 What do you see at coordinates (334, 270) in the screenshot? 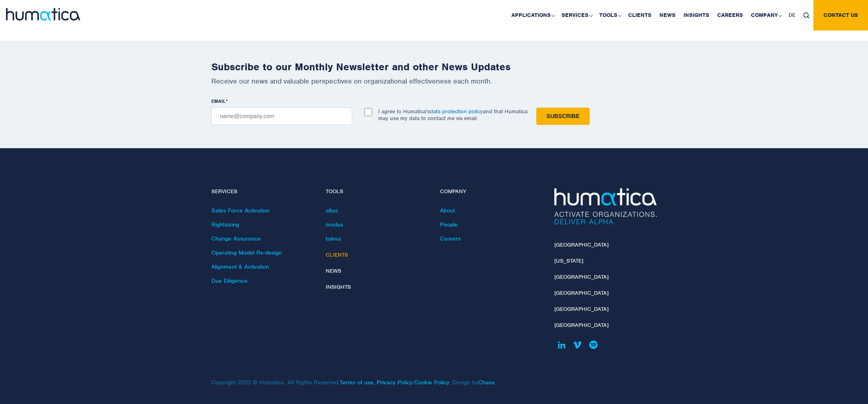
I see `a: News` at bounding box center [334, 270].